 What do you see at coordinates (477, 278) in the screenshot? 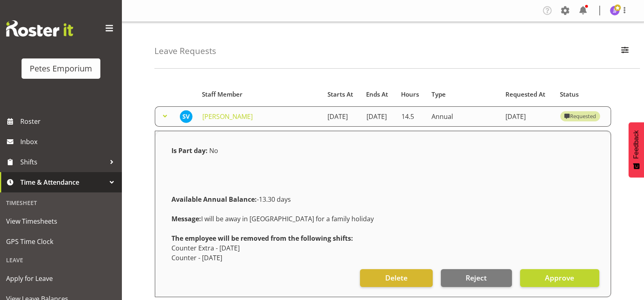
I see `span: Reject` at bounding box center [477, 278].